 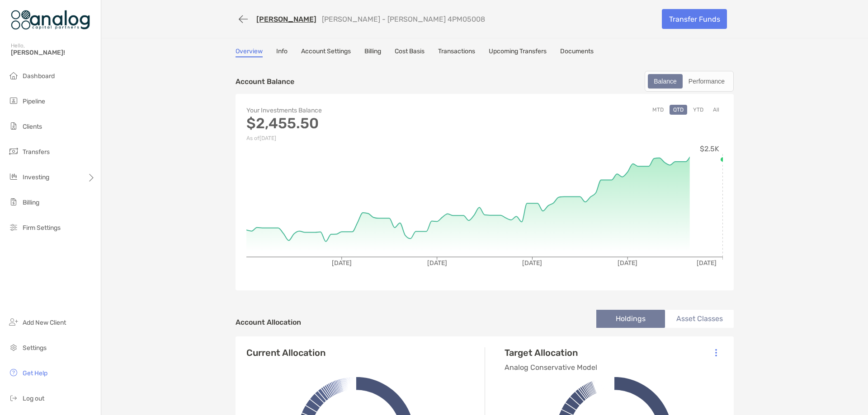 I want to click on a: Account Settings, so click(x=326, y=52).